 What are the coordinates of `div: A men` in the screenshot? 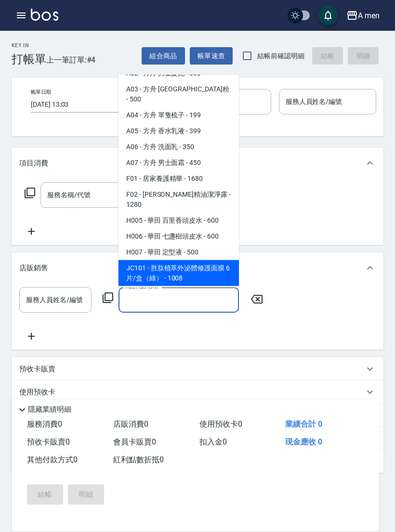 It's located at (368, 15).